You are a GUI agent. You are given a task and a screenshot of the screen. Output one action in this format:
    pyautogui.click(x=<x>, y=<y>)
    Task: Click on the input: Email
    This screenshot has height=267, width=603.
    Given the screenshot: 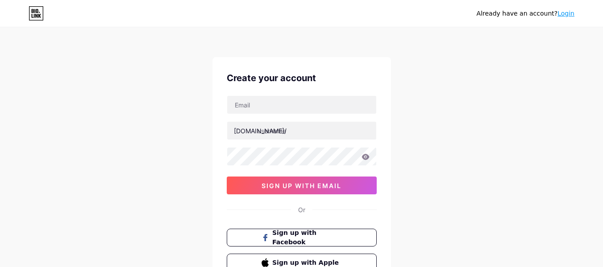 What is the action you would take?
    pyautogui.click(x=302, y=105)
    